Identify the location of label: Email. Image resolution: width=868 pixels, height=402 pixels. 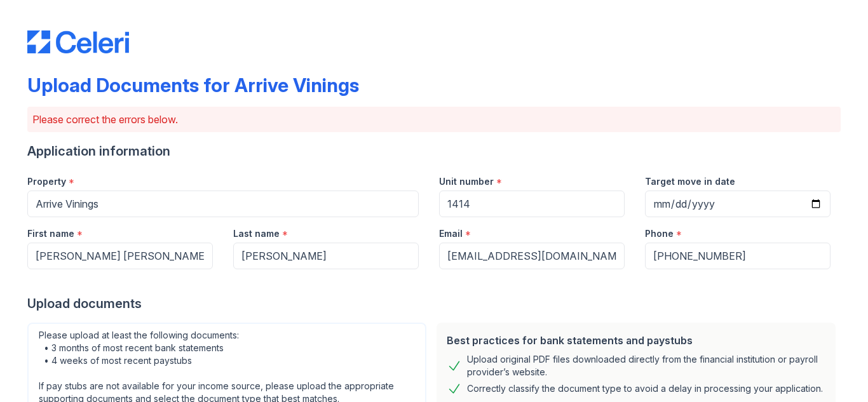
(450, 234).